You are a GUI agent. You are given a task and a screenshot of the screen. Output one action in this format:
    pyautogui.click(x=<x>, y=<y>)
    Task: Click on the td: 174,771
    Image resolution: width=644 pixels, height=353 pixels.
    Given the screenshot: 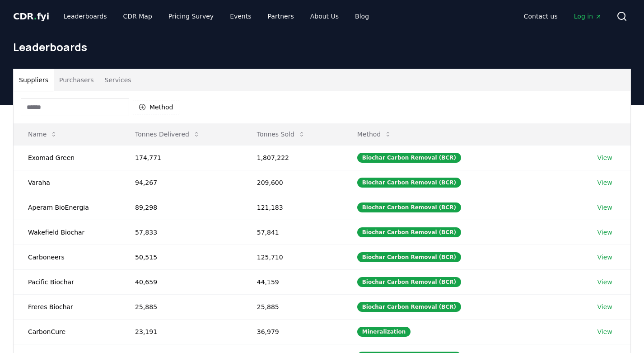 What is the action you would take?
    pyautogui.click(x=182, y=157)
    